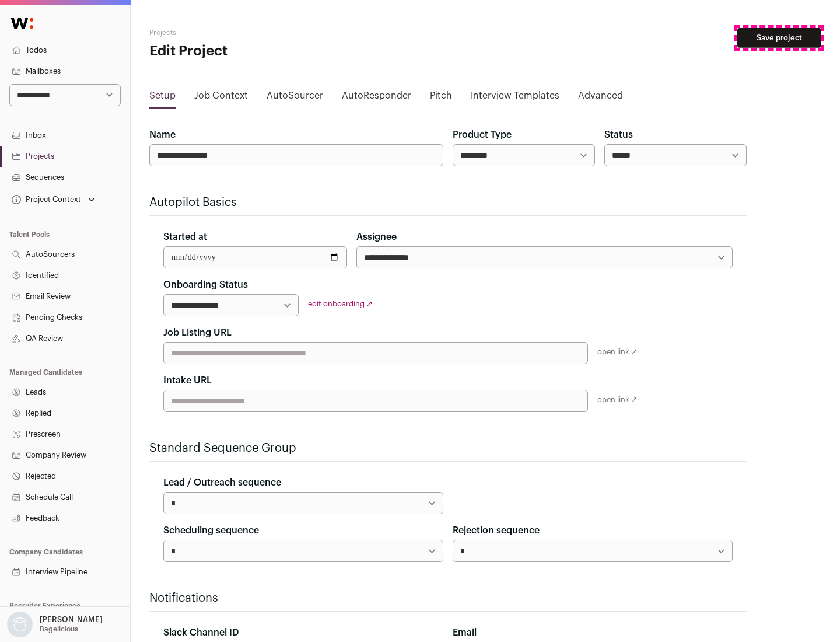  Describe the element at coordinates (448, 202) in the screenshot. I see `h2: Autopilot Basics` at that location.